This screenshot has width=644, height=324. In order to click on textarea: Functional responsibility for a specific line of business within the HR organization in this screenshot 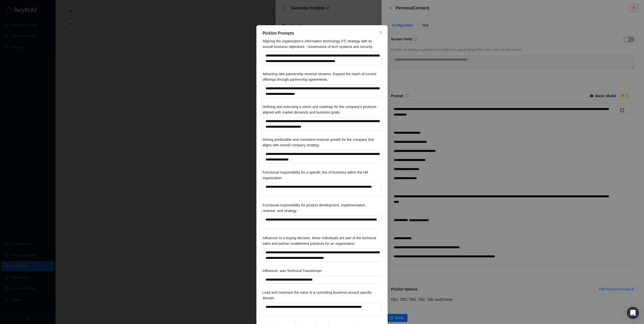, I will do `click(322, 190)`.